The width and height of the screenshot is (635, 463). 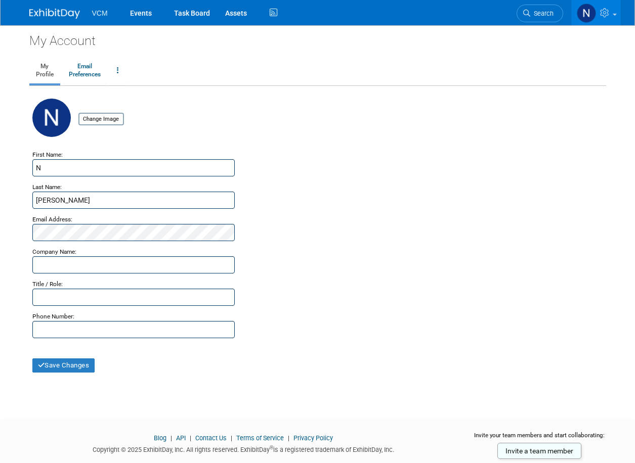 What do you see at coordinates (244, 449) in the screenshot?
I see `div: Copyright © 2025 ExhibitDay, Inc. All rights reserved. ExhibitDay is a registered trademark of Ex...` at bounding box center [244, 449].